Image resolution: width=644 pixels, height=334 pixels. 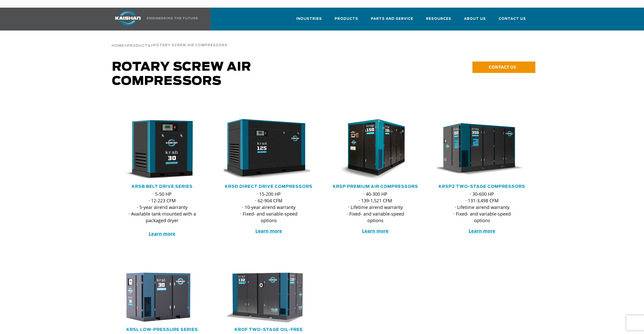 I want to click on p: · 40-300 HP · 139-1,521 CFM · Lifetime airend warranty · Fixed- and variable-speed options, so click(x=375, y=207).